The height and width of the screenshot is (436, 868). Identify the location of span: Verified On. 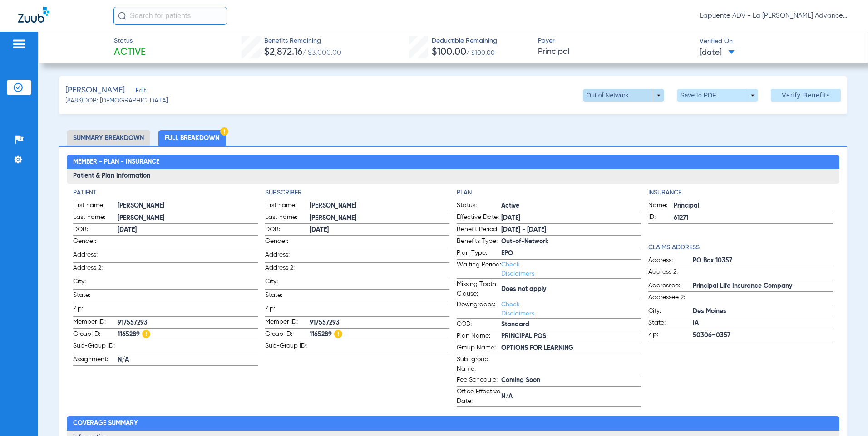
(777, 41).